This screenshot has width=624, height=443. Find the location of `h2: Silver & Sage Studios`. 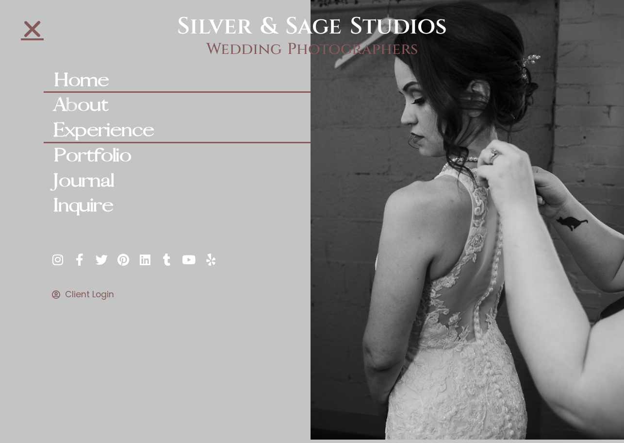

h2: Silver & Sage Studios is located at coordinates (312, 27).